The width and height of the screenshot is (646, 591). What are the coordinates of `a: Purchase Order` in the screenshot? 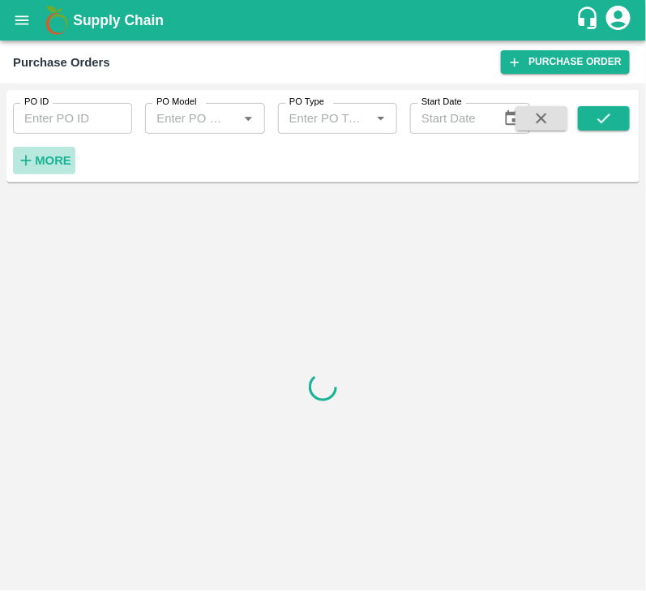 It's located at (565, 62).